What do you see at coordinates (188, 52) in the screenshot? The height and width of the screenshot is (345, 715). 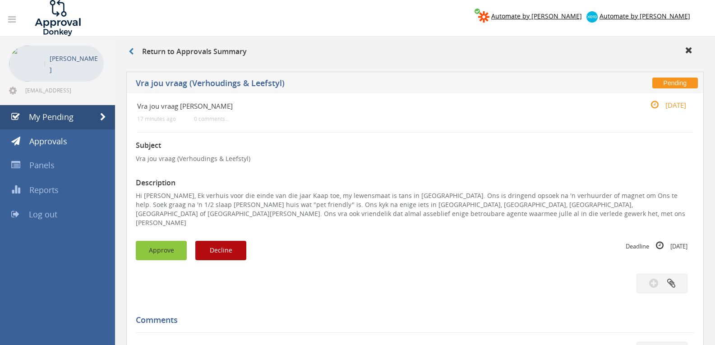 I see `h3: Return to Approvals Summary` at bounding box center [188, 52].